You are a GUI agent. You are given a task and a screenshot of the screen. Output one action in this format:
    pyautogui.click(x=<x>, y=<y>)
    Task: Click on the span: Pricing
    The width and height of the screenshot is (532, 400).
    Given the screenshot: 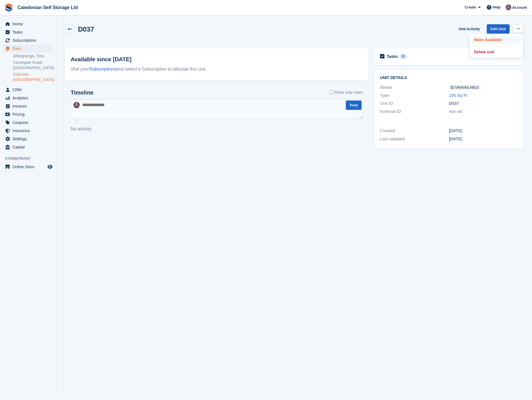 What is the action you would take?
    pyautogui.click(x=30, y=115)
    